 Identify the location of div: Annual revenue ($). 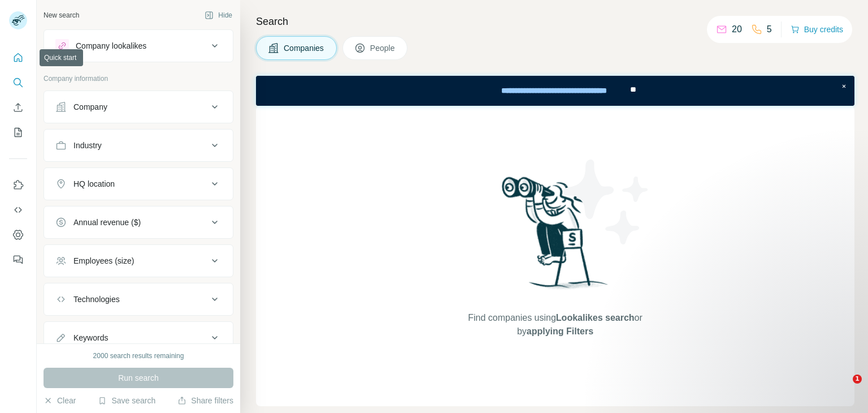
(107, 222).